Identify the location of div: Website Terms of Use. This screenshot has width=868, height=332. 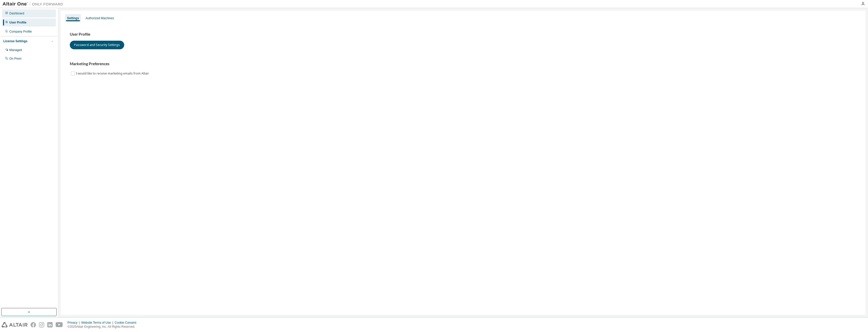
(98, 323).